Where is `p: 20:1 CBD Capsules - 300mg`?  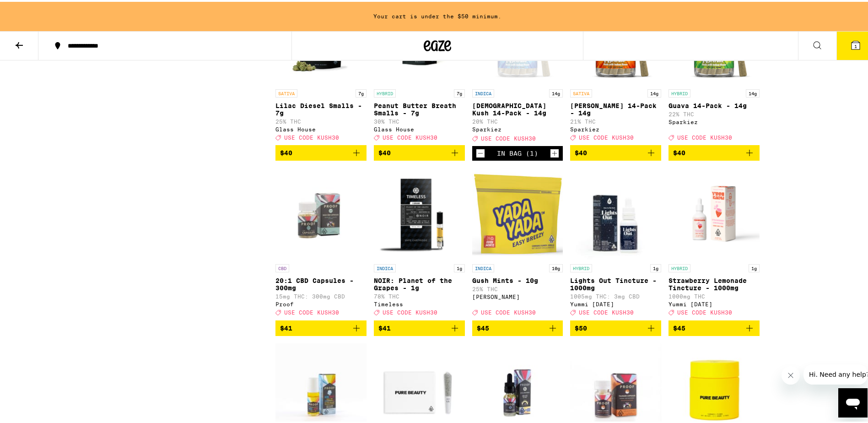 p: 20:1 CBD Capsules - 300mg is located at coordinates (321, 282).